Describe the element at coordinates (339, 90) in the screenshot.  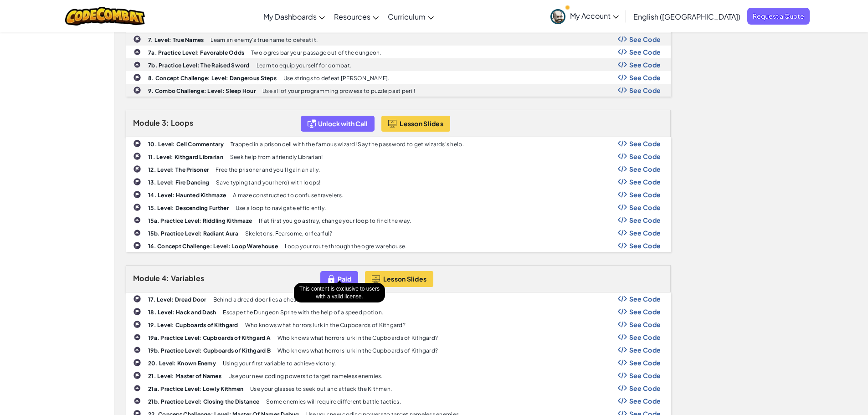
I see `p: Use all of your programming prowess to puzzle past peril!` at that location.